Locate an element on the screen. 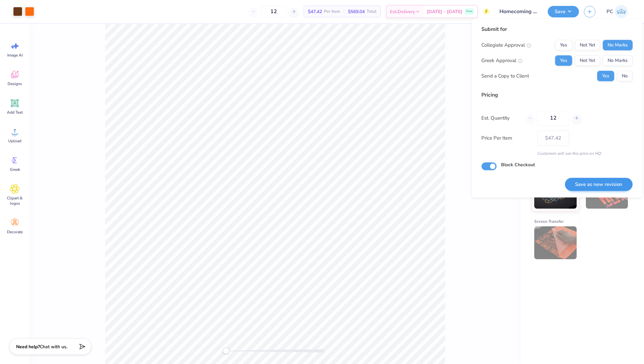  label: Est. Quantity is located at coordinates (501, 118).